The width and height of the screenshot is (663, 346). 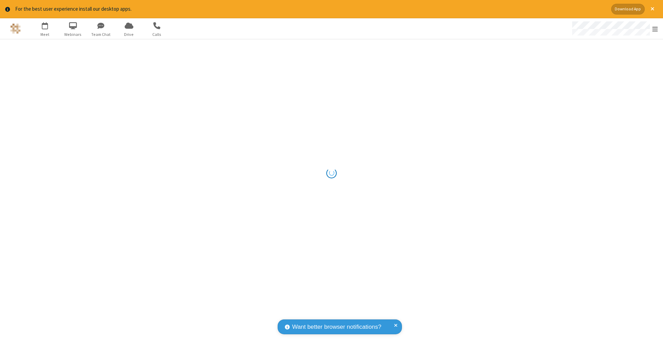 What do you see at coordinates (101, 35) in the screenshot?
I see `span: Team Chat` at bounding box center [101, 35].